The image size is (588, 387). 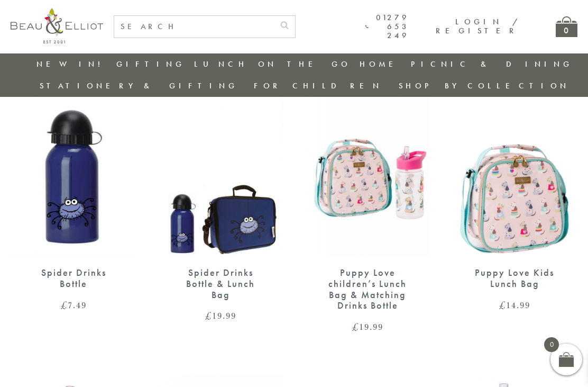 What do you see at coordinates (368, 175) in the screenshot?
I see `img: Childrens Puppy Love Lunch Bag & matching Drinks Bottle` at bounding box center [368, 175].